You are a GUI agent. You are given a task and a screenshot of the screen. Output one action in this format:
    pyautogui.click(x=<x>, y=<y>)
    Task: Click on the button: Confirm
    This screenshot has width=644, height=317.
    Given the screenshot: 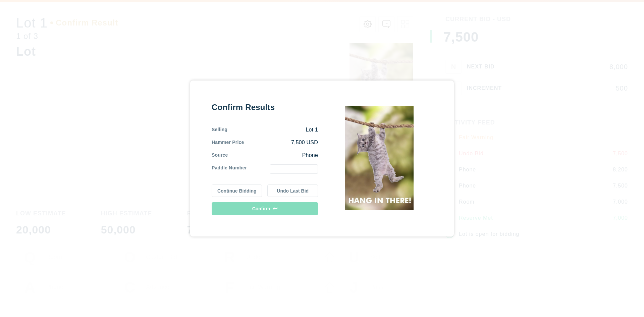 What is the action you would take?
    pyautogui.click(x=265, y=209)
    